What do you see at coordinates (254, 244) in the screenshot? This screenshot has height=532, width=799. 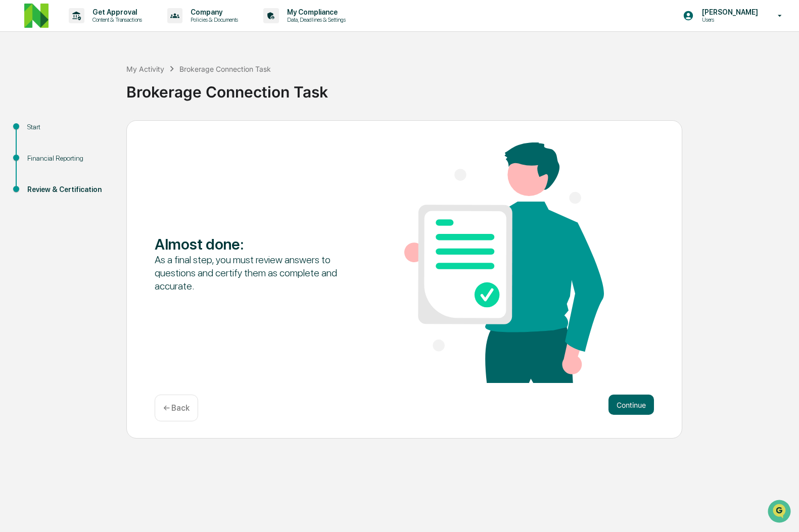 I see `div: Almost done :` at bounding box center [254, 244].